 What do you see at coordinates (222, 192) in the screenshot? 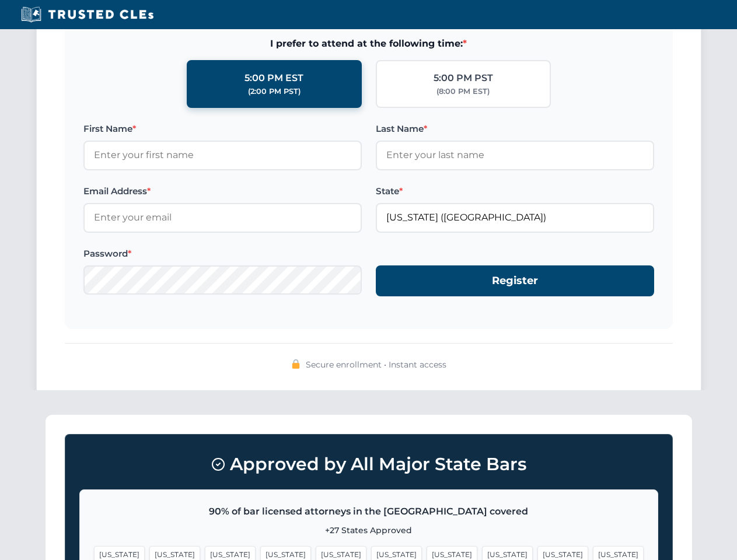
I see `label: Email Address` at bounding box center [222, 192].